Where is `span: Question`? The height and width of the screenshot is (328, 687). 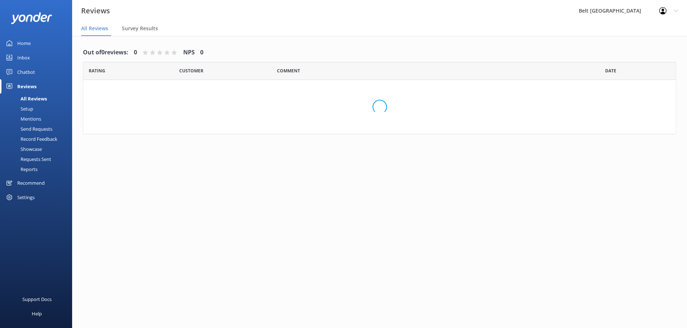
span: Question is located at coordinates (288, 71).